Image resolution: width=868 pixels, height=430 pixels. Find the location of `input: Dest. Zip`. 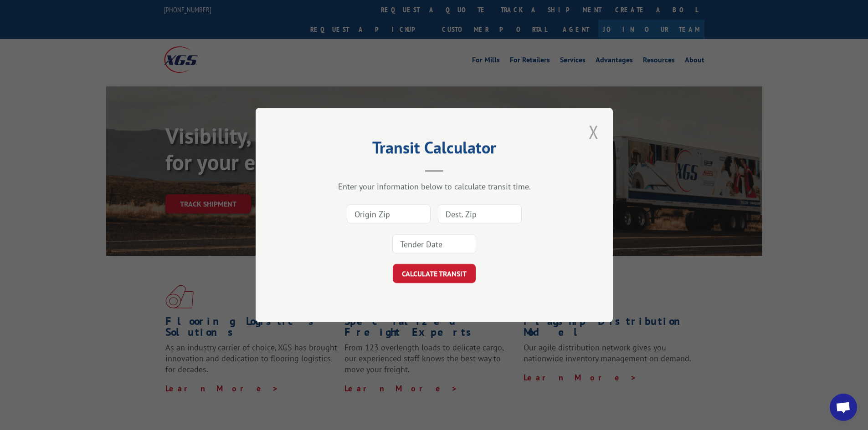

input: Dest. Zip is located at coordinates (480, 214).